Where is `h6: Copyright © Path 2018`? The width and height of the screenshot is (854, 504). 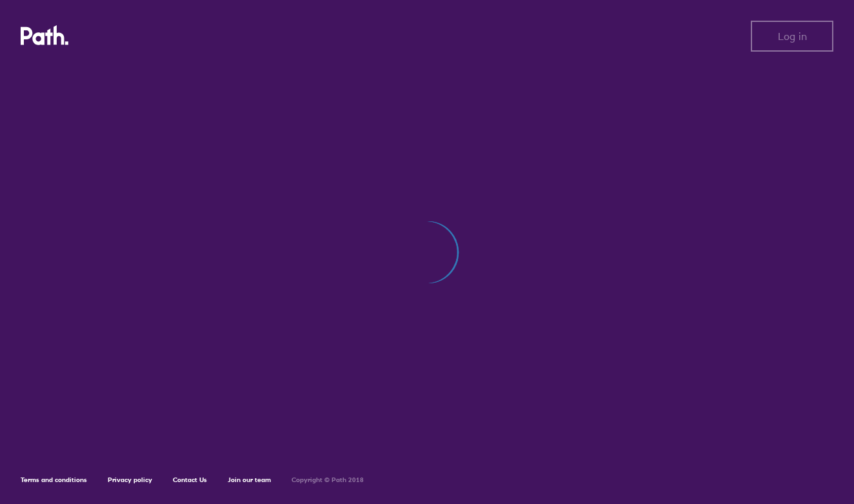 h6: Copyright © Path 2018 is located at coordinates (327, 480).